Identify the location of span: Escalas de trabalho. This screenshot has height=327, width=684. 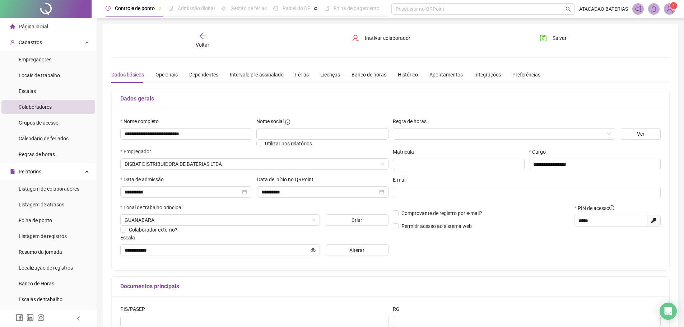
(41, 300).